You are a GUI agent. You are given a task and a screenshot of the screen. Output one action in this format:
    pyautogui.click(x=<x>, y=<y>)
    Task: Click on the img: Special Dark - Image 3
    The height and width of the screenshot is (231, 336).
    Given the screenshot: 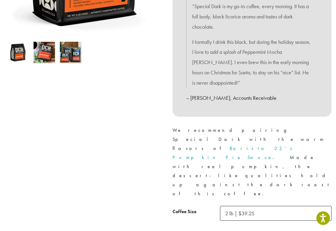 What is the action you would take?
    pyautogui.click(x=71, y=53)
    